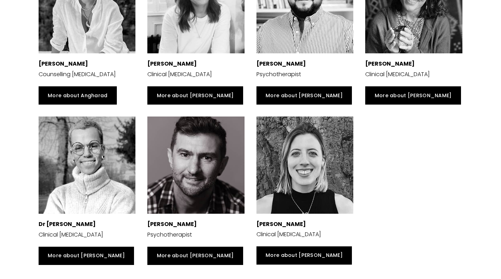 This screenshot has width=501, height=279. I want to click on a: More about Angharad, so click(78, 95).